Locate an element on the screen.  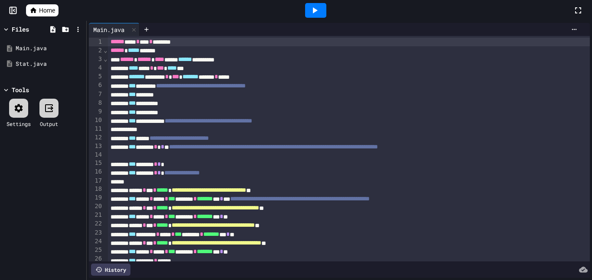
div: 10 is located at coordinates (96, 120).